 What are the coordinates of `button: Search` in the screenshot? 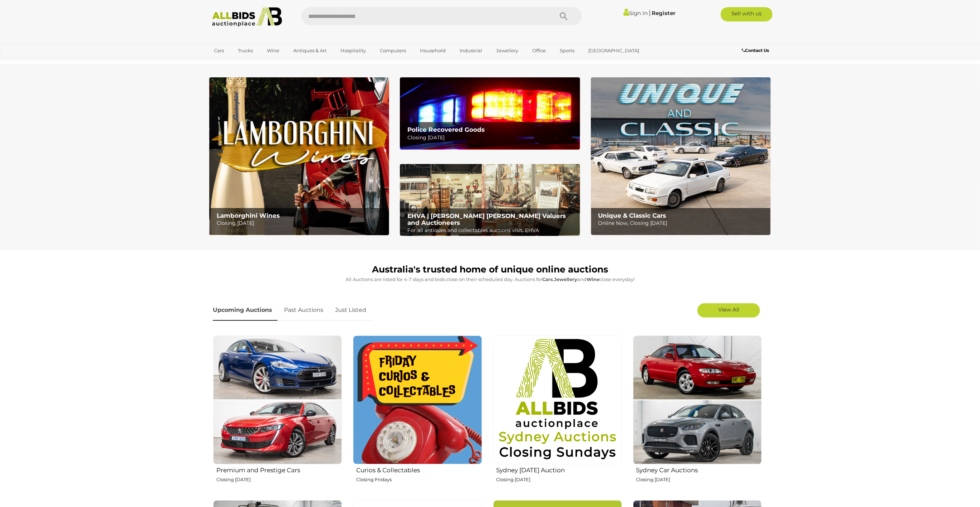 It's located at (564, 16).